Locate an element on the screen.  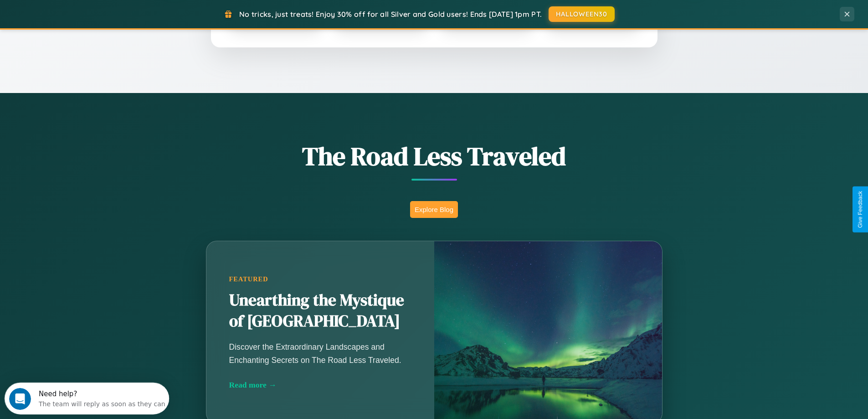
h1: The Road Less Traveled is located at coordinates (434, 156).